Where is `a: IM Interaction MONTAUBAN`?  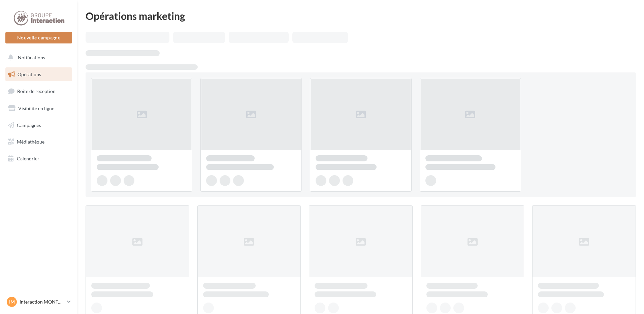 a: IM Interaction MONTAUBAN is located at coordinates (39, 302).